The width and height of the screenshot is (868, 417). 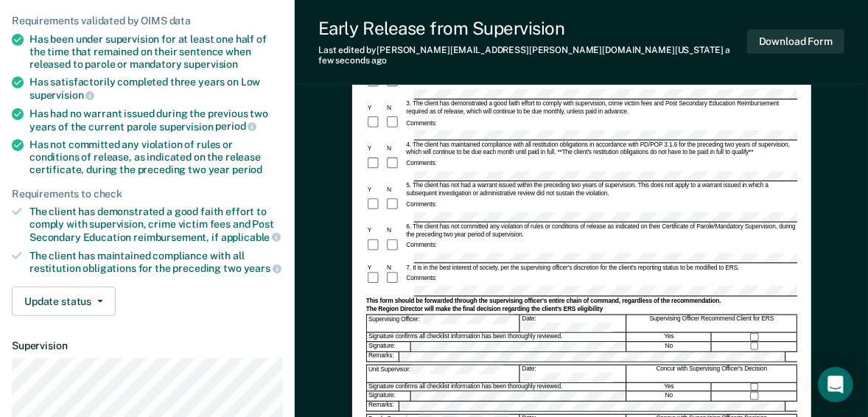 I want to click on span: years, so click(x=262, y=268).